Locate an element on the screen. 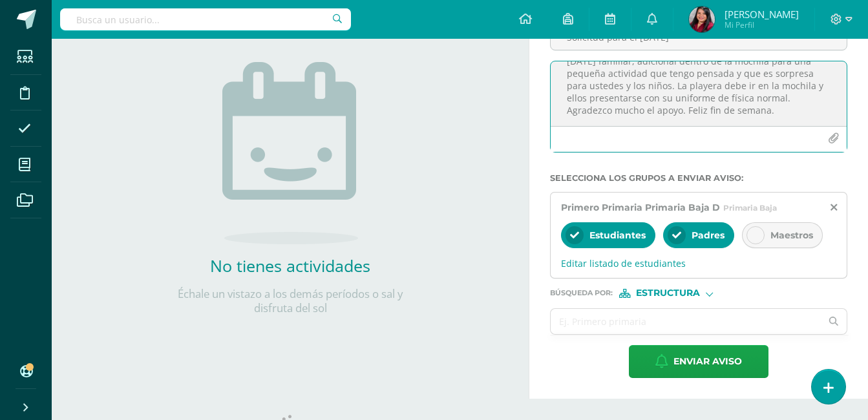  p: Échale un vistazo a los demás períodos o sal y disfruta del sol is located at coordinates (290, 301).